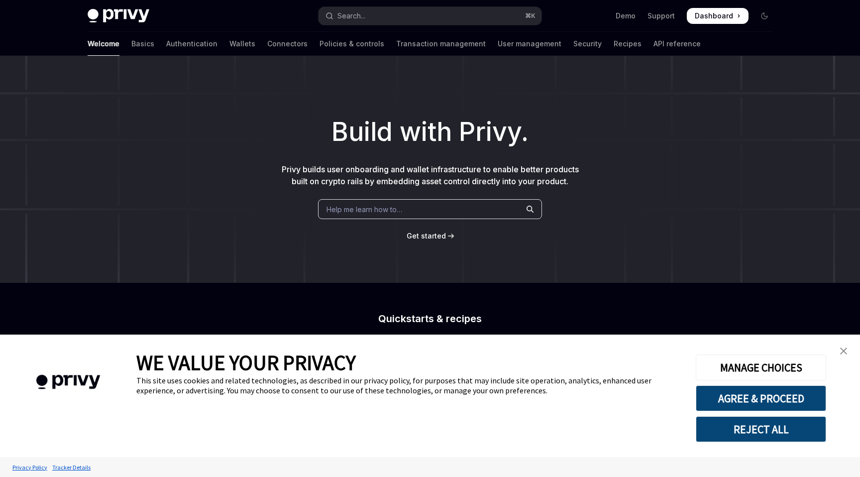 This screenshot has height=477, width=860. I want to click on img: company logo, so click(68, 382).